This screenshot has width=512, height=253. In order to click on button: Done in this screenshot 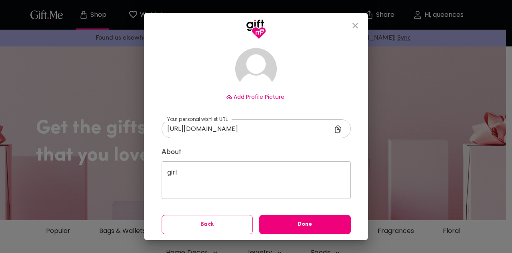, I will do `click(305, 224)`.